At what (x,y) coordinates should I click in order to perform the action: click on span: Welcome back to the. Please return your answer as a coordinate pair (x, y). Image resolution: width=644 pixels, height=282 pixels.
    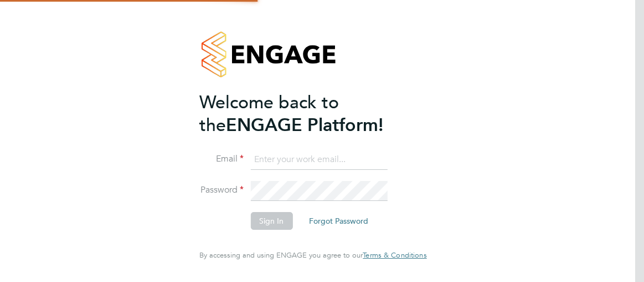
    Looking at the image, I should click on (269, 113).